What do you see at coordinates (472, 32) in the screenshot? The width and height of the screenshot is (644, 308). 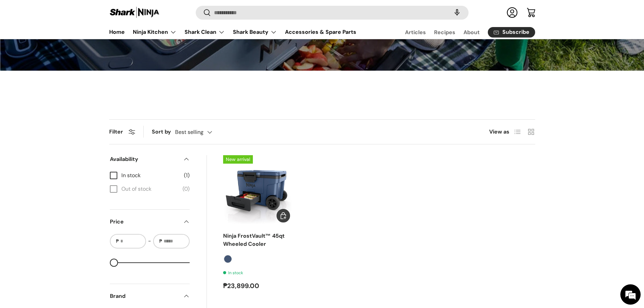 I see `a: About` at bounding box center [472, 32].